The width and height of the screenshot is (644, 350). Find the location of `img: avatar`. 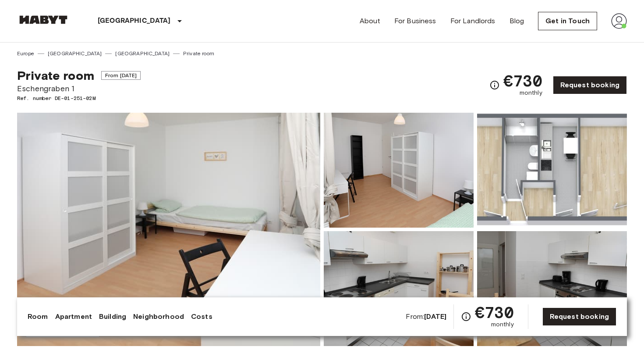

img: avatar is located at coordinates (618, 21).